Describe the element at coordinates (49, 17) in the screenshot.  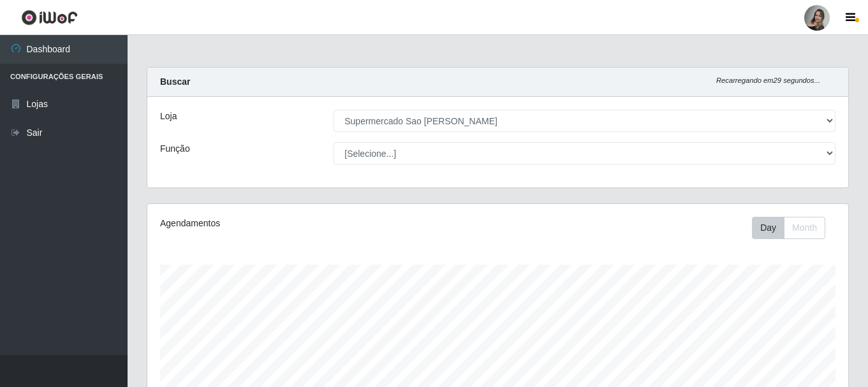
I see `img: CoreUI Logo` at that location.